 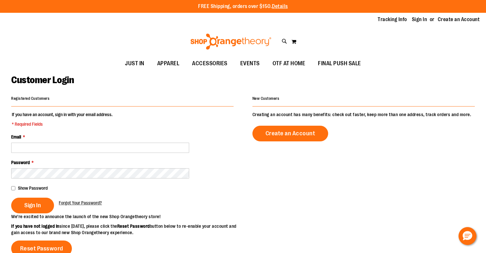 What do you see at coordinates (467, 236) in the screenshot?
I see `button: Hello, have a question? Let’s chat.` at bounding box center [467, 236].